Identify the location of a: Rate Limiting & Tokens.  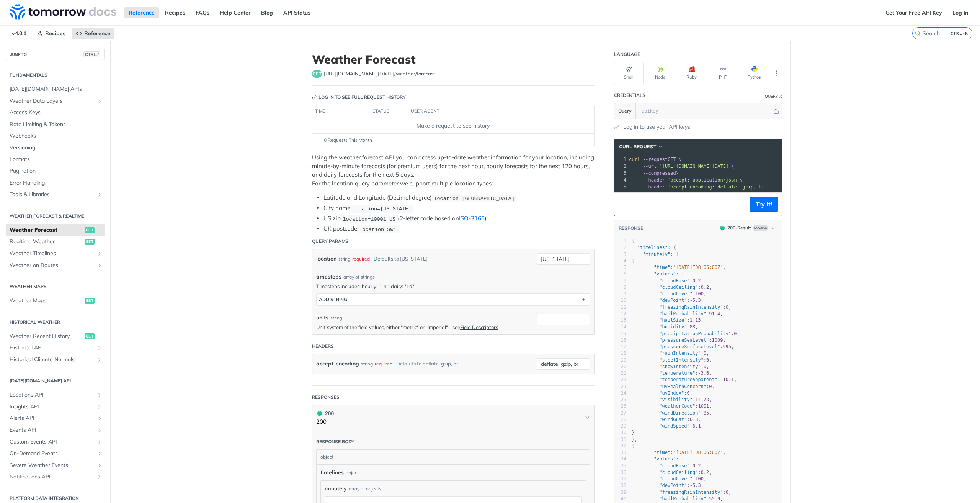
(55, 125).